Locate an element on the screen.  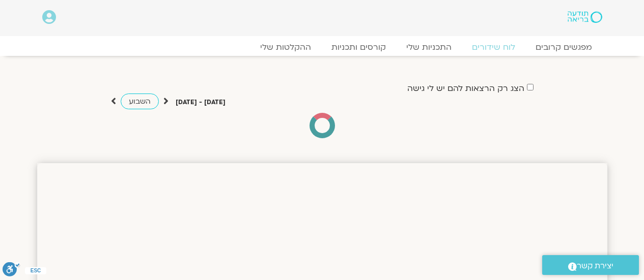
a: השבוע is located at coordinates (139, 101).